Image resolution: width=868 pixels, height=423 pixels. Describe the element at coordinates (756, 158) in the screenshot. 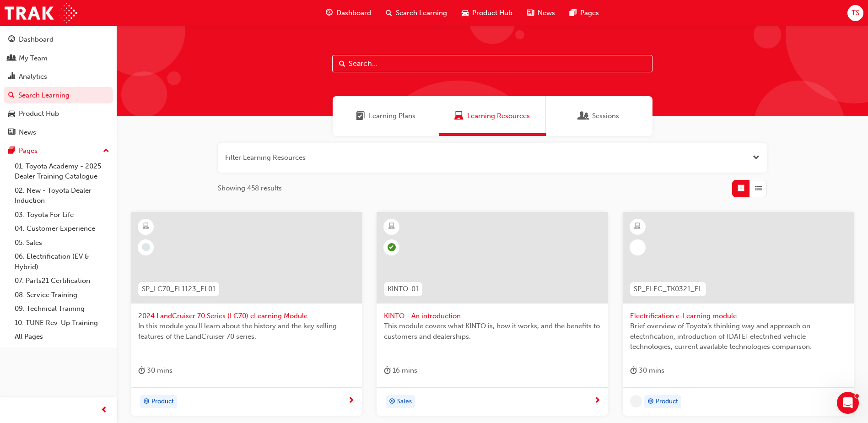

I see `button: Open the filter` at that location.